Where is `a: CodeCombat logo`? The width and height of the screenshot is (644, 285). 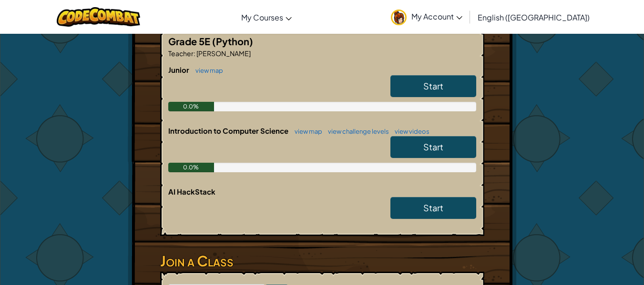 a: CodeCombat logo is located at coordinates (98, 17).